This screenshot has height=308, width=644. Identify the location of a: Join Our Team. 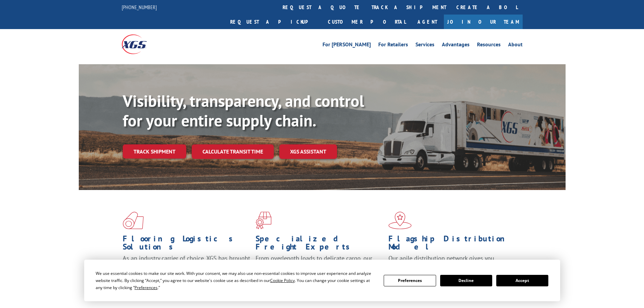
(483, 21).